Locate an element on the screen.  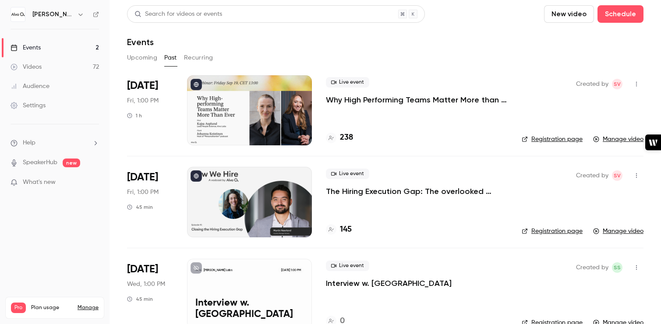
div: Sep 19 Fri, 1:00 PM (Europe/Stockholm) is located at coordinates (150, 110).